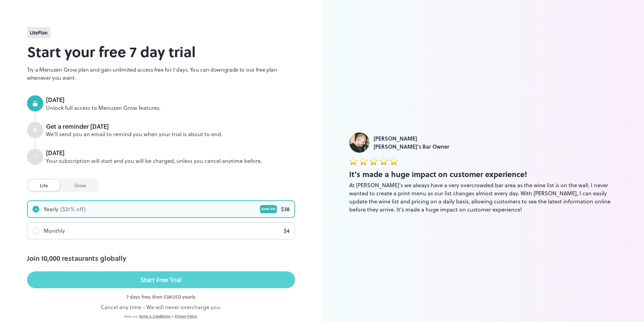  Describe the element at coordinates (287, 231) in the screenshot. I see `div: $ 4` at that location.